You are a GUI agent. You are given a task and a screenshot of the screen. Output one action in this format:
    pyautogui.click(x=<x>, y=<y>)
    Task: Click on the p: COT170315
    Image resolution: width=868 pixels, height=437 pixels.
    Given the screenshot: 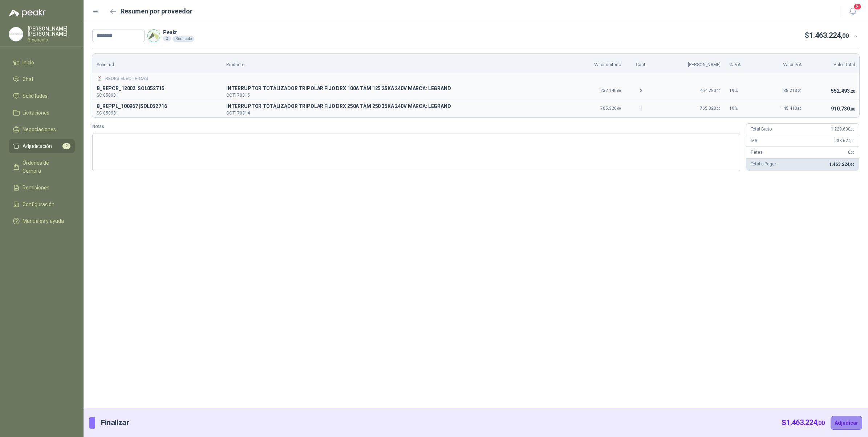 What is the action you would take?
    pyautogui.click(x=394, y=95)
    